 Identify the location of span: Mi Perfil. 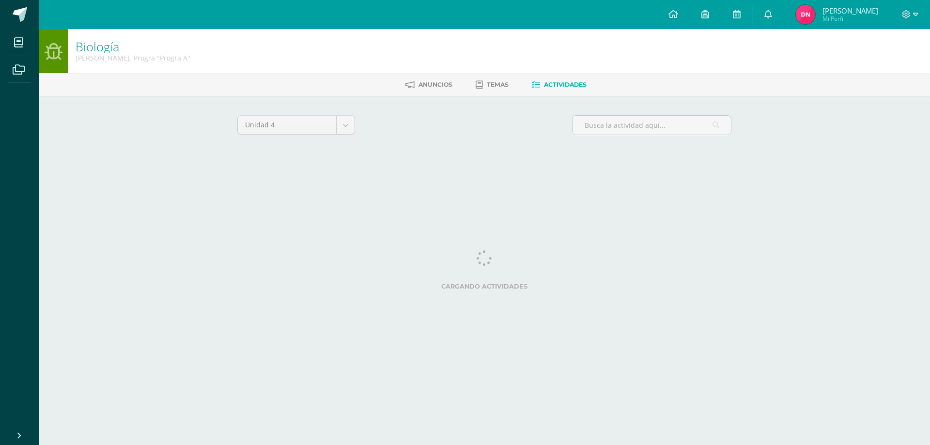
(850, 18).